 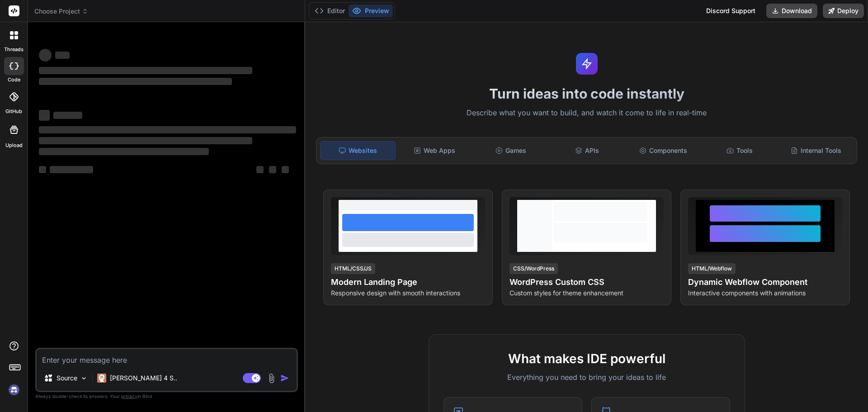 What do you see at coordinates (435, 151) in the screenshot?
I see `div: Web Apps` at bounding box center [435, 151].